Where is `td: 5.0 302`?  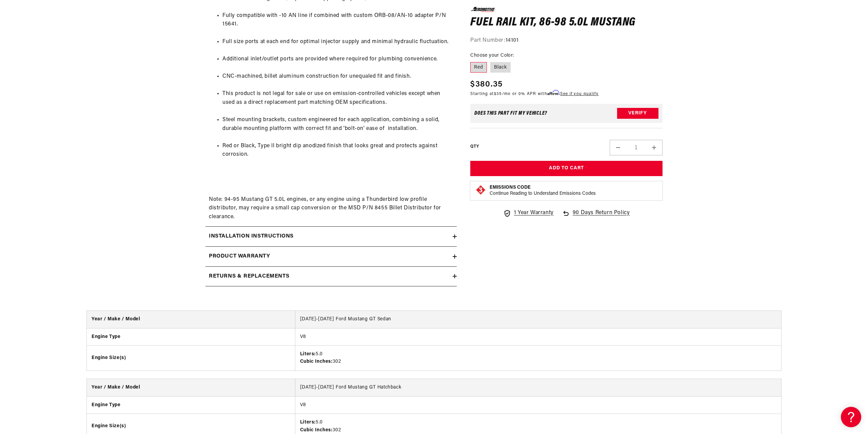 td: 5.0 302 is located at coordinates (538, 358).